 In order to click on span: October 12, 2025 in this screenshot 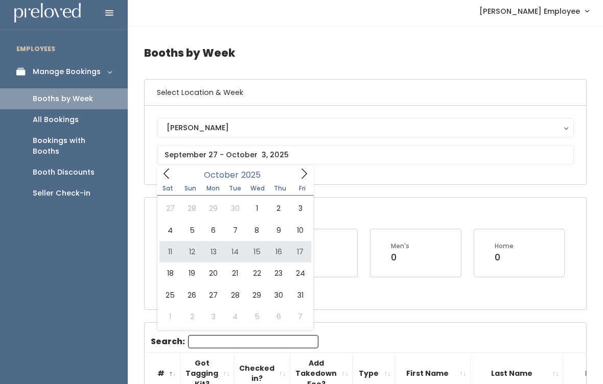, I will do `click(191, 252)`.